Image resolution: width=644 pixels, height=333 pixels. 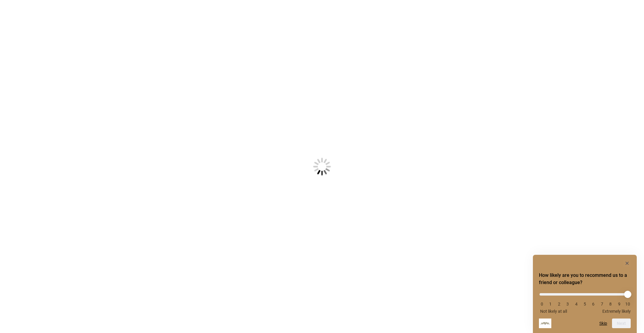 What do you see at coordinates (553, 311) in the screenshot?
I see `span: Not likely at all` at bounding box center [553, 311].